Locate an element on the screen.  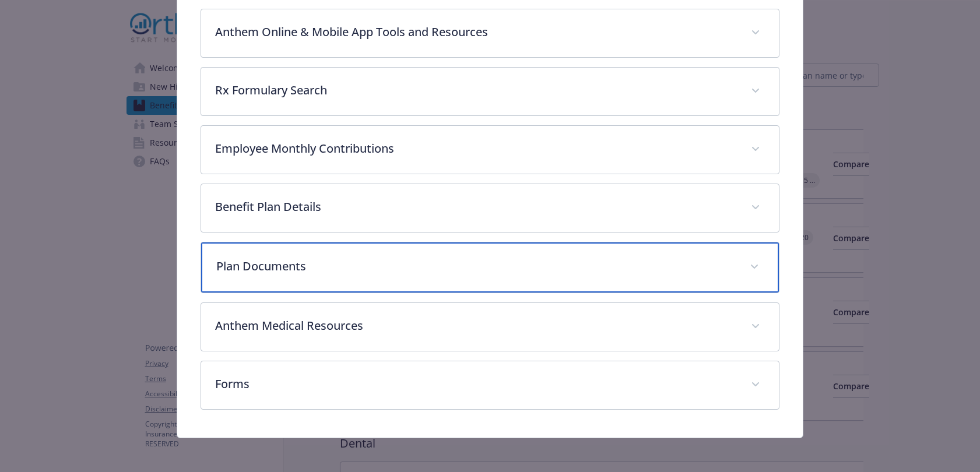
p: Anthem Medical Resources is located at coordinates (476, 325).